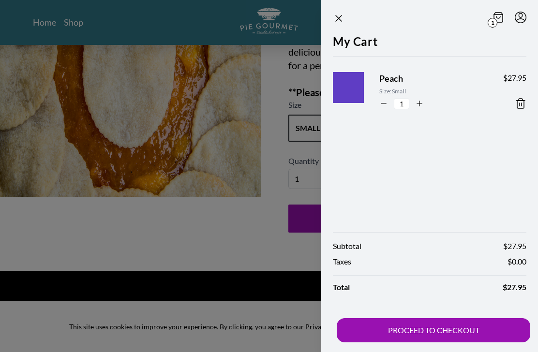 The image size is (538, 352). Describe the element at coordinates (357, 92) in the screenshot. I see `img: Product Image` at that location.